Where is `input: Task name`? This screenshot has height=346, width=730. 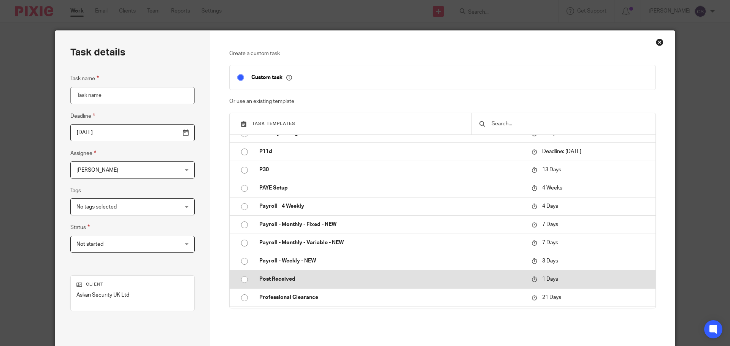
input: Task name is located at coordinates (132, 95).